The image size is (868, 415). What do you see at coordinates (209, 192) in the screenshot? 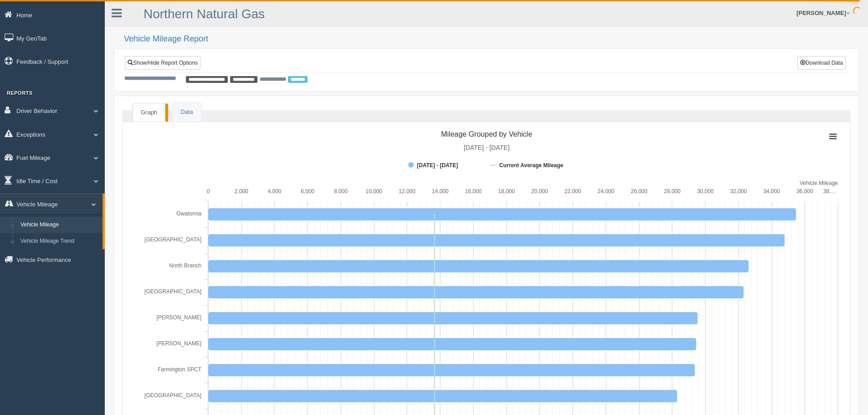
I see `text: 0` at bounding box center [209, 192].